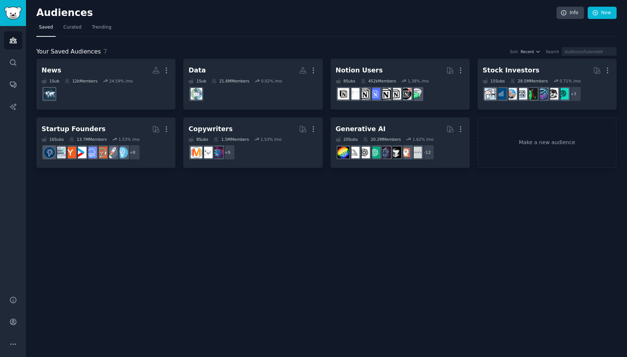 The width and height of the screenshot is (627, 357). I want to click on div: 13.7M Members, so click(88, 139).